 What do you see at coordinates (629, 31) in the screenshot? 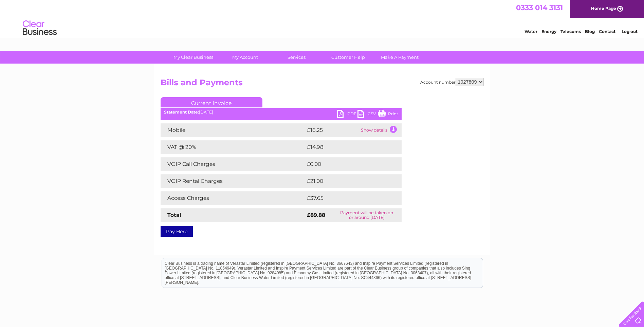
I see `a: Log out` at bounding box center [629, 31].